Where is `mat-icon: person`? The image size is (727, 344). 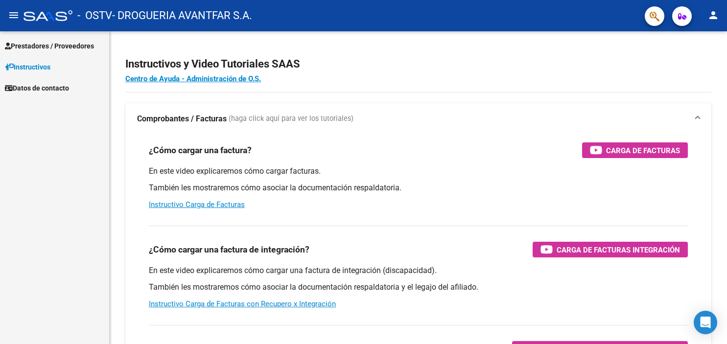 mat-icon: person is located at coordinates (713, 15).